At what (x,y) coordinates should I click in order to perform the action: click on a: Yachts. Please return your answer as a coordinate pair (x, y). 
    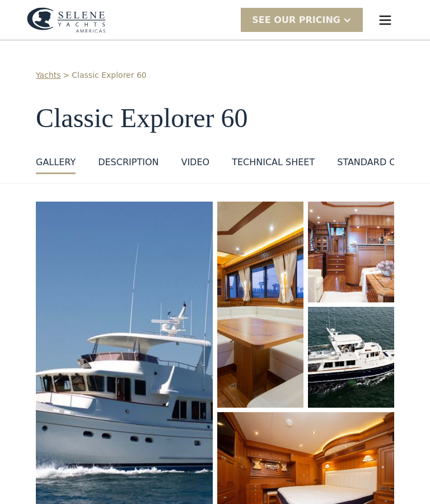
    Looking at the image, I should click on (48, 75).